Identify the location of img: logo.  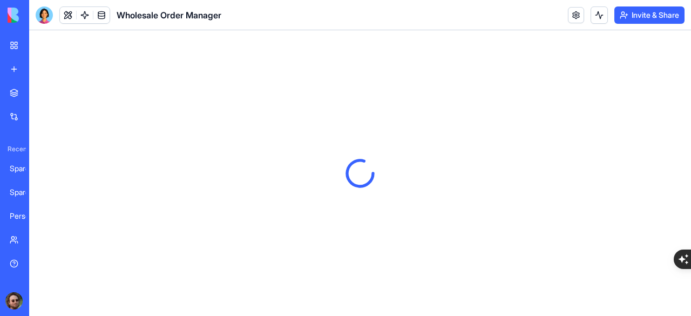
(41, 15).